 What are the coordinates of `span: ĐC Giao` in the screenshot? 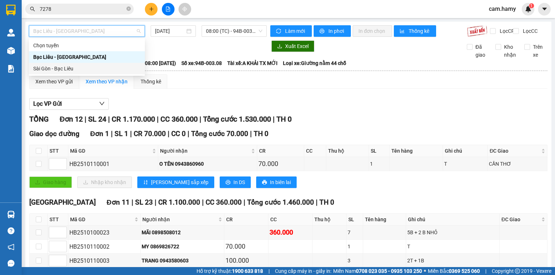 It's located at (515, 151).